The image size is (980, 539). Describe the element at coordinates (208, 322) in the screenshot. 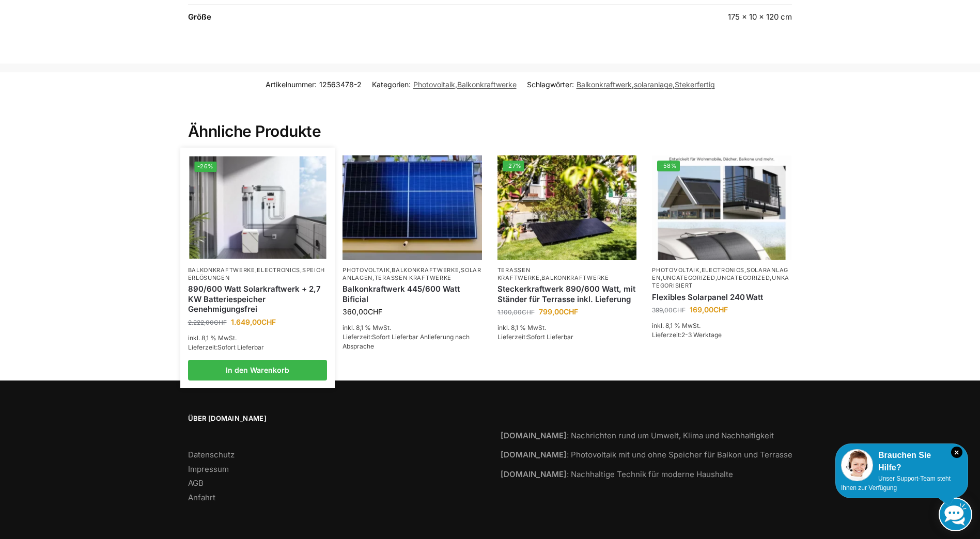

I see `bdi: 2.222,00` at that location.